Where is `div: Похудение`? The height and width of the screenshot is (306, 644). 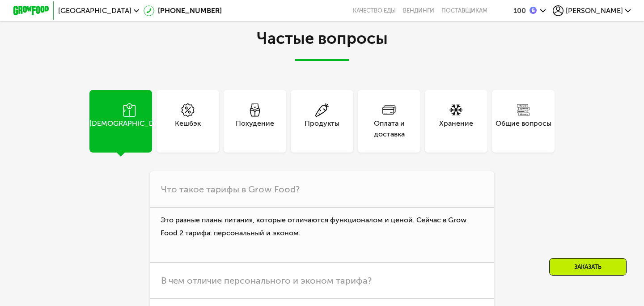 div: Похудение is located at coordinates (255, 129).